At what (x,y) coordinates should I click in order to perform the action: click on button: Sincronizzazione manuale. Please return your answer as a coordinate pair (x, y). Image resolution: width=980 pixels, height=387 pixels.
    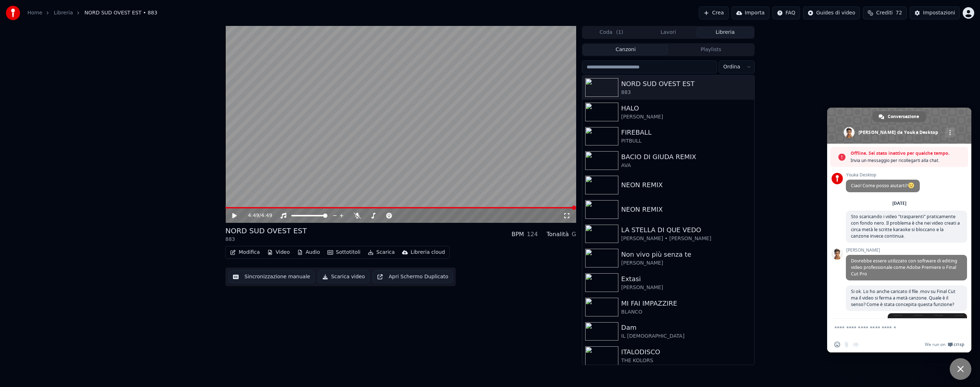
    Looking at the image, I should click on (272, 277).